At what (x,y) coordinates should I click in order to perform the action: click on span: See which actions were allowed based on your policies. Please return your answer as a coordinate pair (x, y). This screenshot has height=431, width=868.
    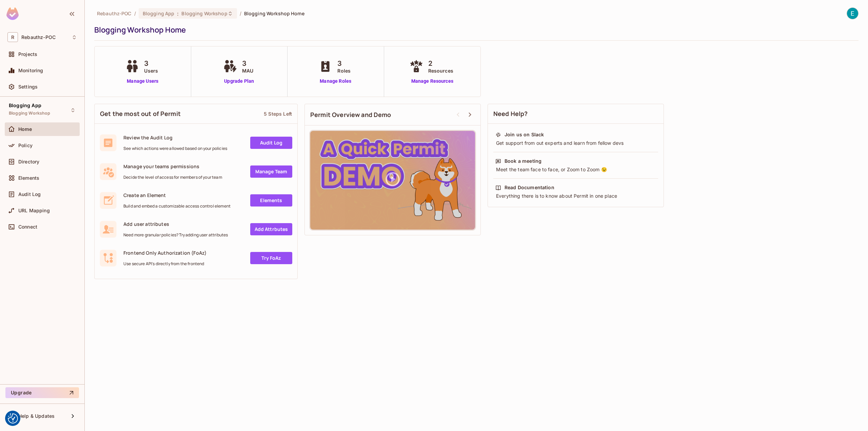
    Looking at the image, I should click on (175, 149).